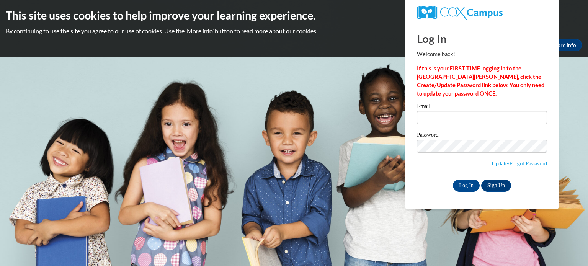  Describe the element at coordinates (482, 38) in the screenshot. I see `h1: Log In` at that location.